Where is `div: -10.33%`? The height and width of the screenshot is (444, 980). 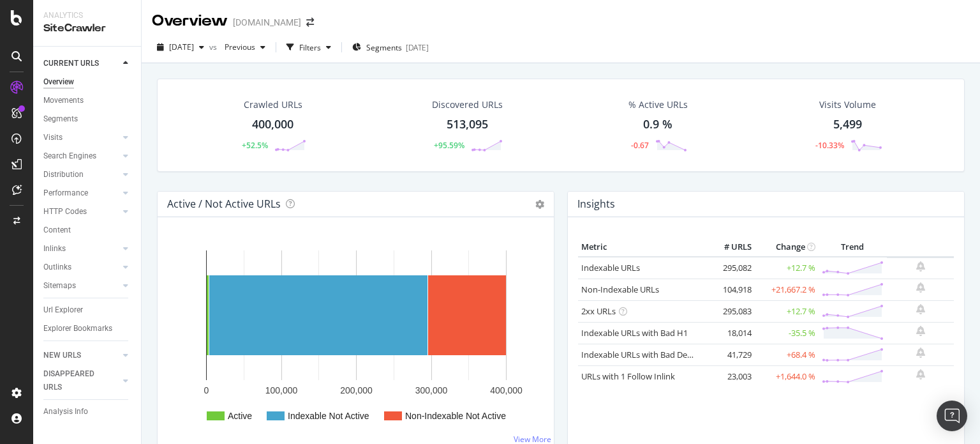 div: -10.33% is located at coordinates (829, 145).